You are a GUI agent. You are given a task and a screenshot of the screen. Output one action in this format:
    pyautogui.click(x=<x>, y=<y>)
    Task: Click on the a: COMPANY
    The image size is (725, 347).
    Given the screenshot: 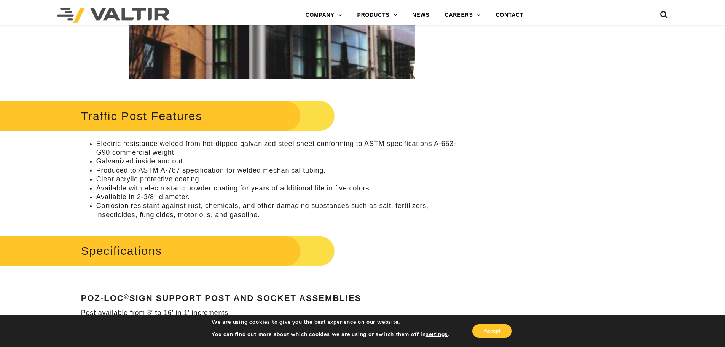 What is the action you would take?
    pyautogui.click(x=324, y=15)
    